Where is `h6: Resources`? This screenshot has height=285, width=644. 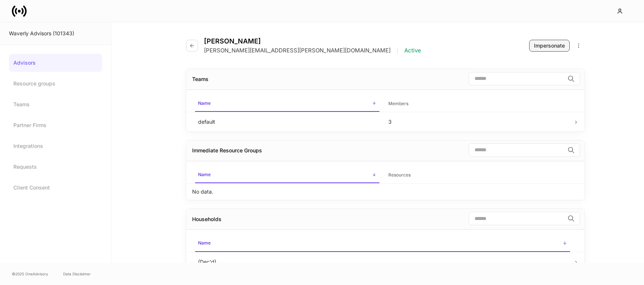 h6: Resources is located at coordinates (399, 175).